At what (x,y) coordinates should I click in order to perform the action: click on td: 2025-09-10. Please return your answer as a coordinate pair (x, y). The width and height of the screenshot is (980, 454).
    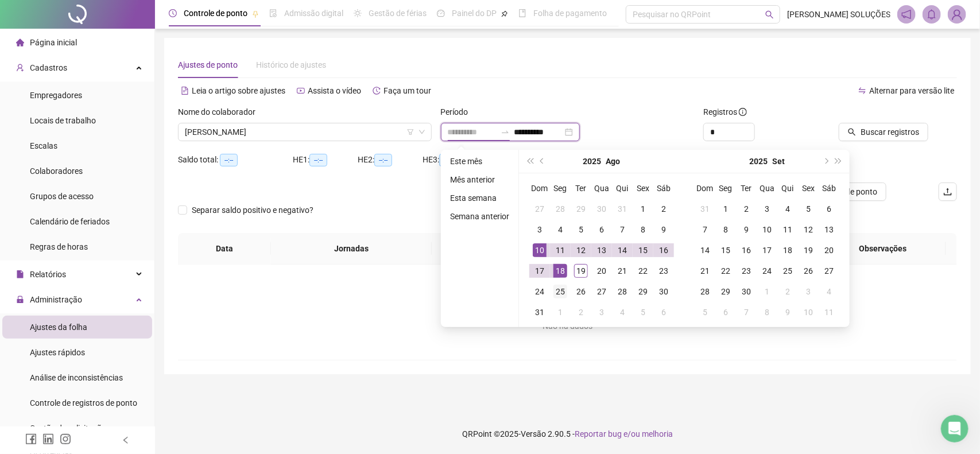
    Looking at the image, I should click on (767, 229).